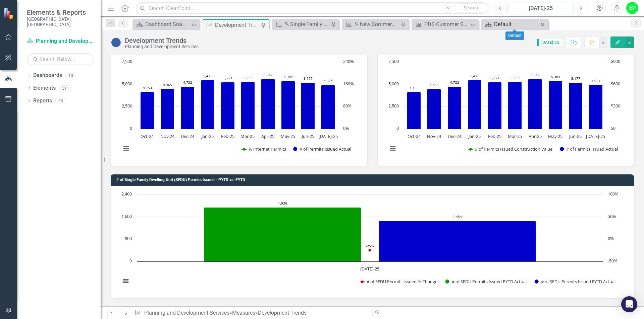 This screenshot has height=319, width=644. What do you see at coordinates (288, 77) in the screenshot?
I see `text: 5,384` at bounding box center [288, 77].